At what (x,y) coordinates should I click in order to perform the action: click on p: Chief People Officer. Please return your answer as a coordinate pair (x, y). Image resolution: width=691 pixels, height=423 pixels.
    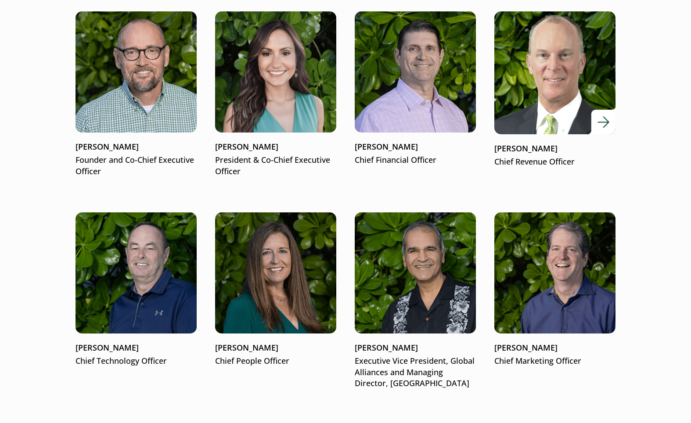
    Looking at the image, I should click on (276, 362).